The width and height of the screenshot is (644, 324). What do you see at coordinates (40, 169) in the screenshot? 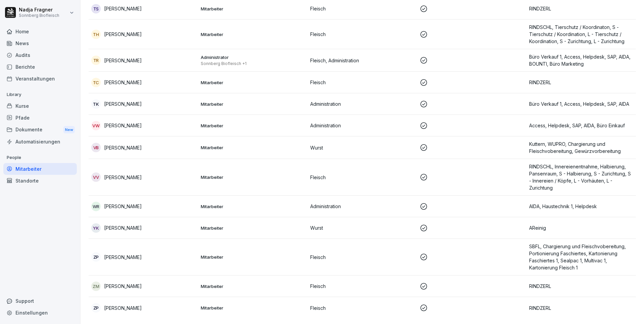
I see `a: Mitarbeiter` at bounding box center [40, 169].